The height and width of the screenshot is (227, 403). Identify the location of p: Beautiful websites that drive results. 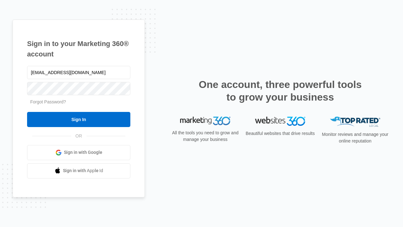
(280, 133).